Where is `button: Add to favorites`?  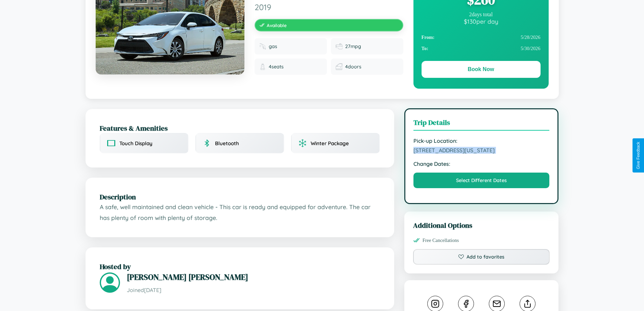 button: Add to favorites is located at coordinates (482, 257).